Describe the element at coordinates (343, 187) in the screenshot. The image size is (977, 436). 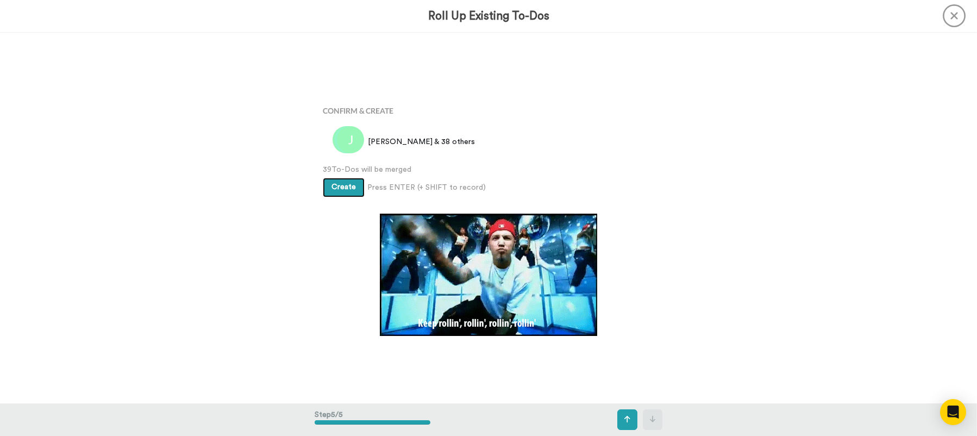
I see `button: Create` at that location.